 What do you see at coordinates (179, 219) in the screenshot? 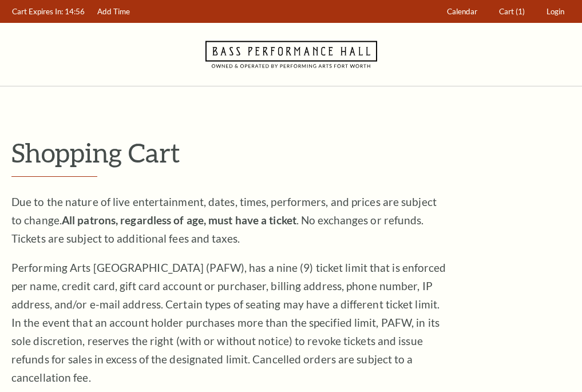
I see `strong: All patrons, regardless of age, must have a ticket` at bounding box center [179, 219].